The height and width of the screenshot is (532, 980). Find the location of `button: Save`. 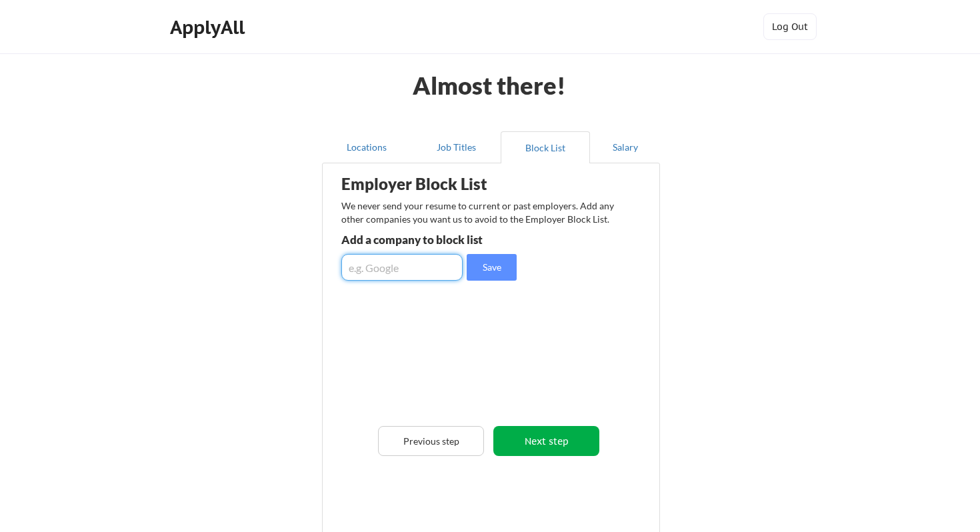

button: Save is located at coordinates (492, 268).